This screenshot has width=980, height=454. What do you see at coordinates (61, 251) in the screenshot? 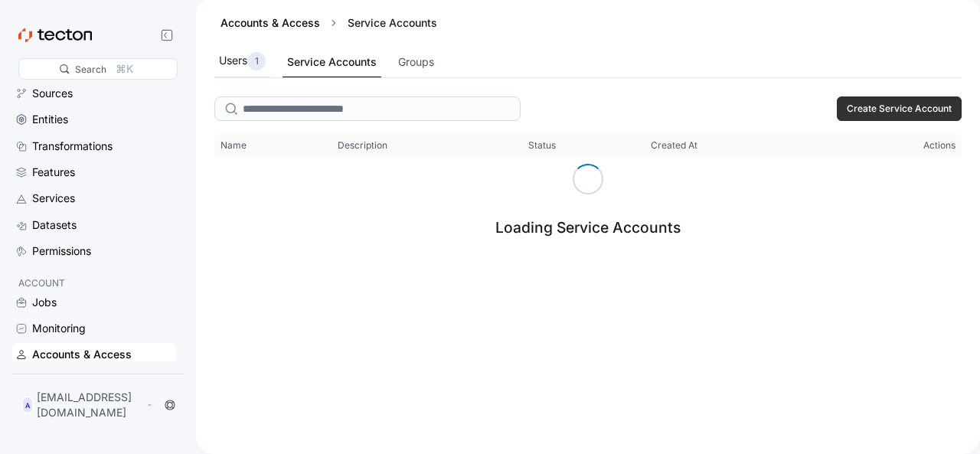
I see `div: Permissions` at bounding box center [61, 251].